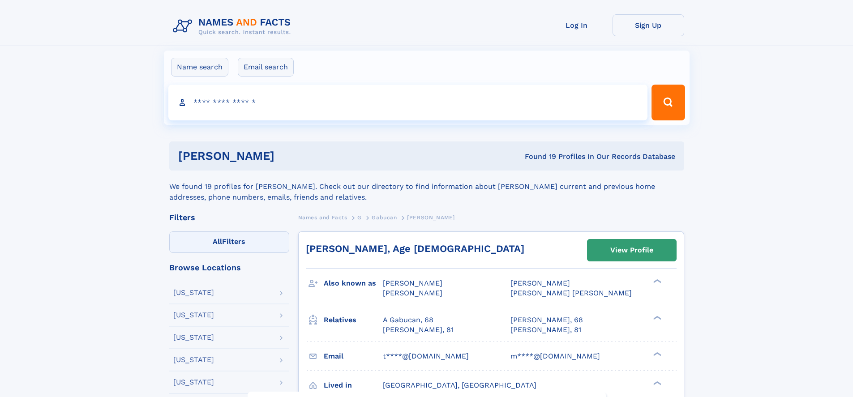 This screenshot has width=853, height=397. Describe the element at coordinates (384, 217) in the screenshot. I see `a: Gabucan` at that location.